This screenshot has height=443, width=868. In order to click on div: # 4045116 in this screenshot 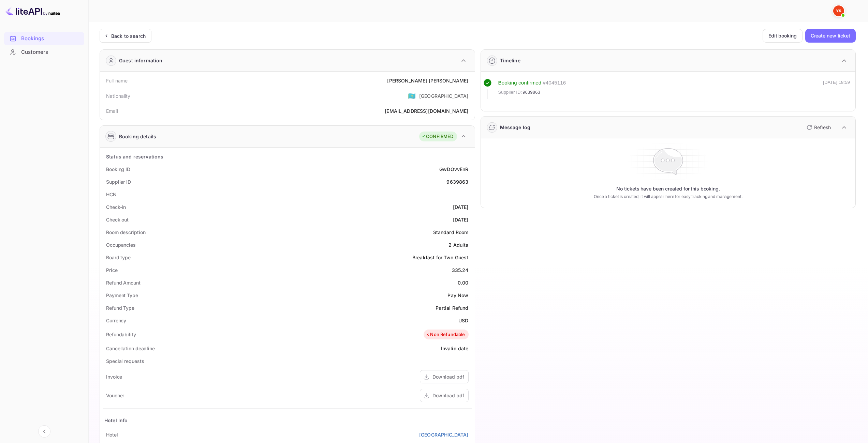, I will do `click(554, 83)`.